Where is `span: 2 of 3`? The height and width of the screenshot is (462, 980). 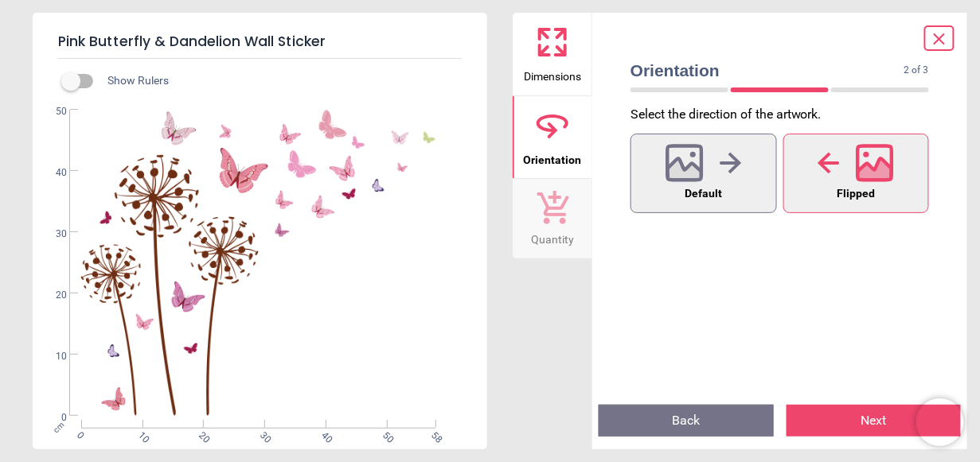
span: 2 of 3 is located at coordinates (917, 70).